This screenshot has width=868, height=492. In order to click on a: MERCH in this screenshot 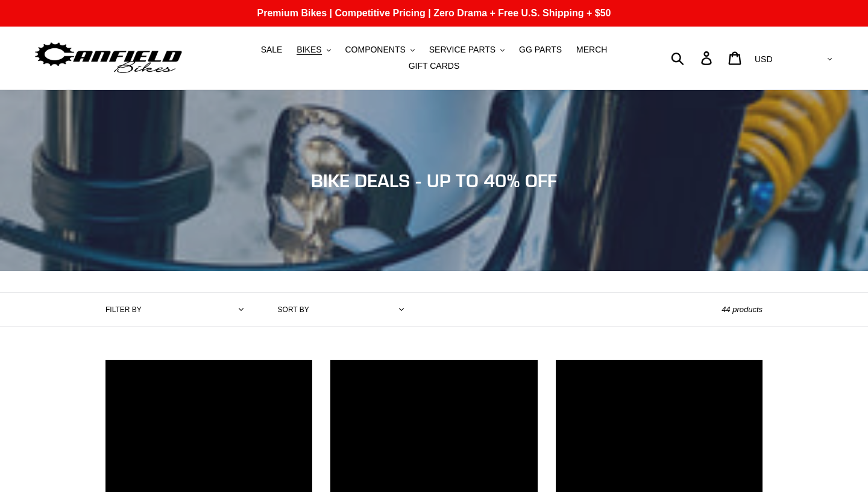, I will do `click(591, 50)`.